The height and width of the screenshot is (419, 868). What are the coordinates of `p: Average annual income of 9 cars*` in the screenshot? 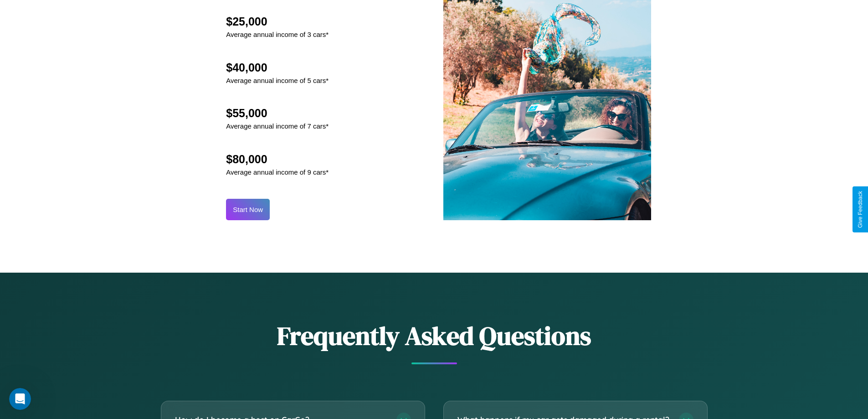 It's located at (277, 172).